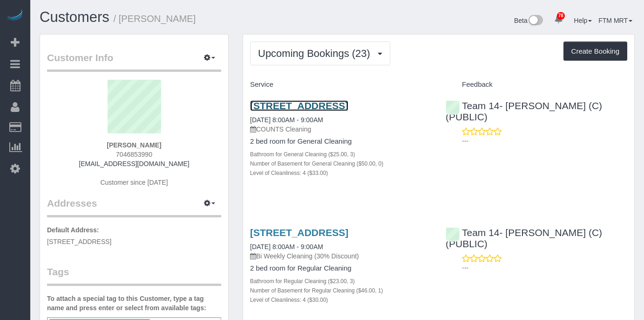  Describe the element at coordinates (558, 20) in the screenshot. I see `a: 78` at that location.